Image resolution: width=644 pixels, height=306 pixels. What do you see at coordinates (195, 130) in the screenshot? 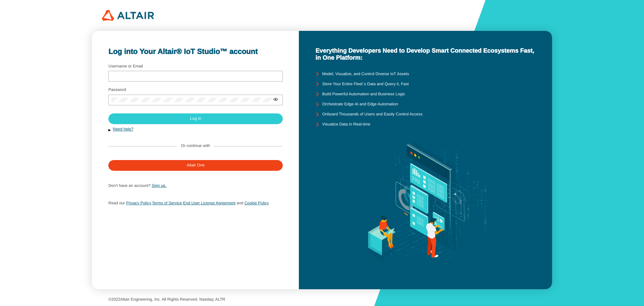
I see `button: Need help?` at bounding box center [195, 130].